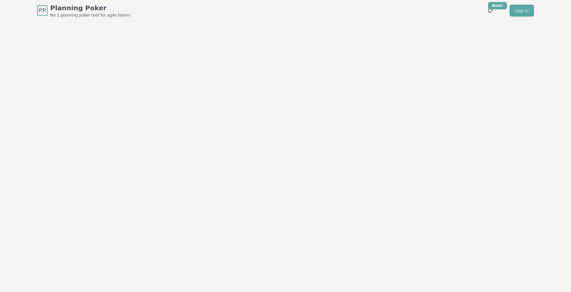 Image resolution: width=571 pixels, height=292 pixels. Describe the element at coordinates (84, 11) in the screenshot. I see `a: PPPlanning PokerNo.1 planning poker tool for agile teams` at that location.